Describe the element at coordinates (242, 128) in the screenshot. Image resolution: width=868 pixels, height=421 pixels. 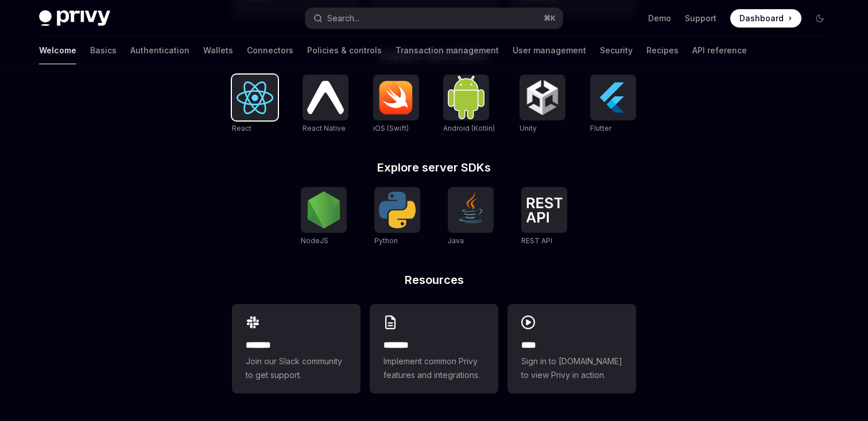
I see `span: React` at that location.